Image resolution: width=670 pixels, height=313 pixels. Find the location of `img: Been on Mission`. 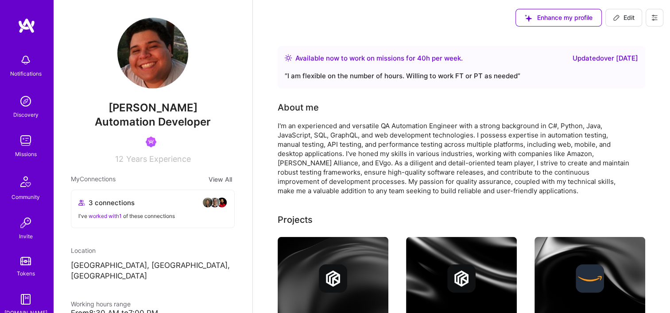

img: Been on Mission is located at coordinates (151, 142).